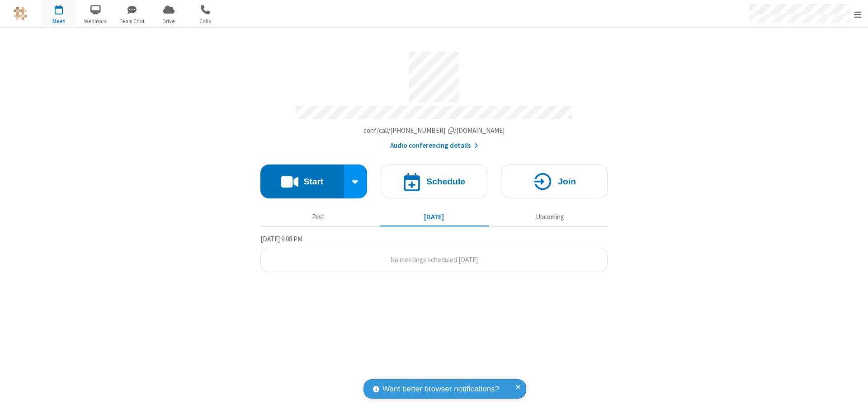 The image size is (868, 414). I want to click on h4: Join, so click(567, 181).